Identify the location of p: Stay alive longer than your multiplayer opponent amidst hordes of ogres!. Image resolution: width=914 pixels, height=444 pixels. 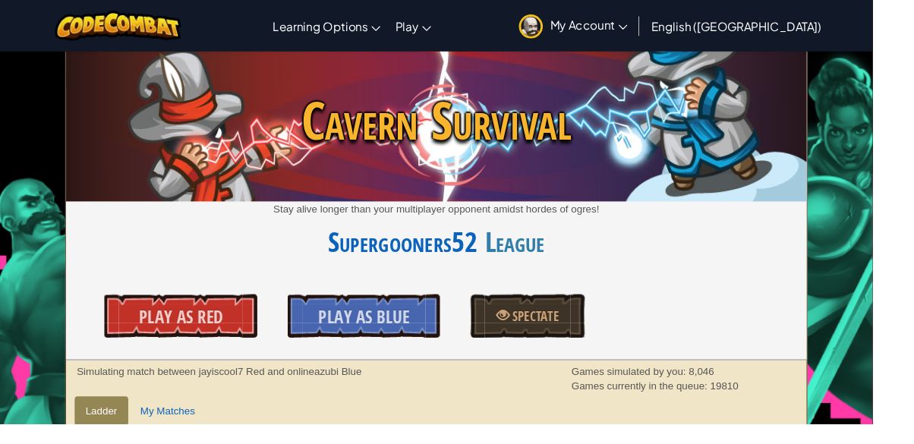
(457, 219).